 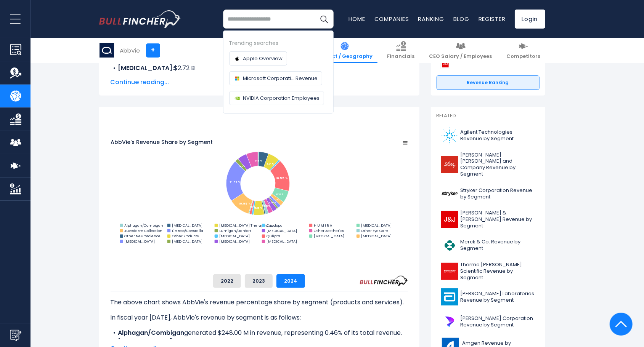 I want to click on tspan: 5.58 %, so click(x=259, y=208).